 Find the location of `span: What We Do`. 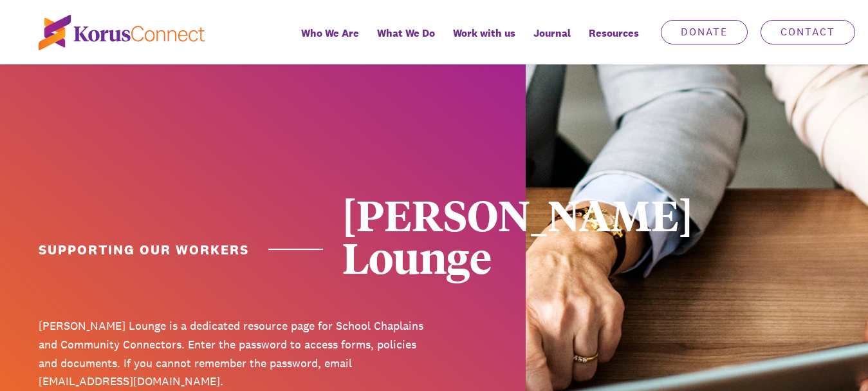

span: What We Do is located at coordinates (406, 33).